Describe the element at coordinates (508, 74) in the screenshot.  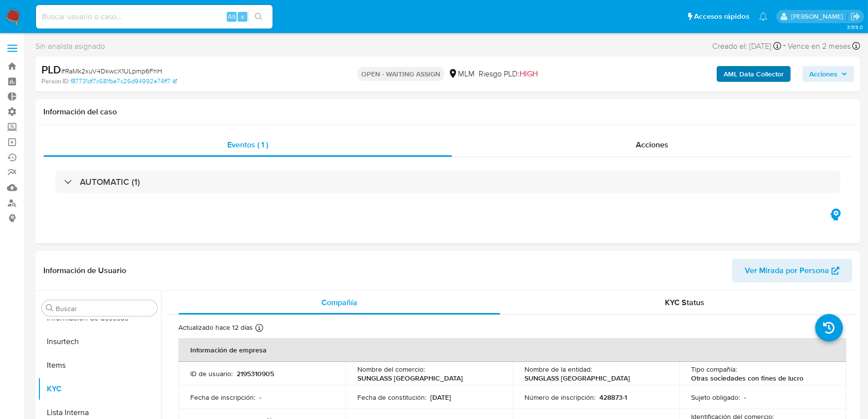
I see `span: Riesgo PLD:` at that location.